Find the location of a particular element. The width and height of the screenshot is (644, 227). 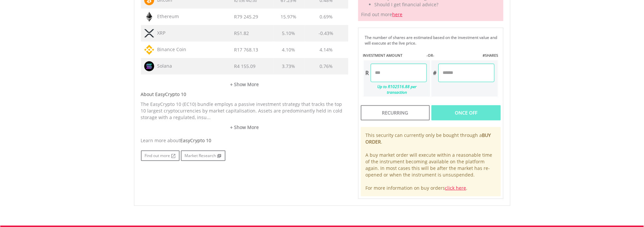

p: The EasyCrypto 10 (EC10) bundle employs a passive investment strategy that tracks the top 10 larg... is located at coordinates (245, 111).